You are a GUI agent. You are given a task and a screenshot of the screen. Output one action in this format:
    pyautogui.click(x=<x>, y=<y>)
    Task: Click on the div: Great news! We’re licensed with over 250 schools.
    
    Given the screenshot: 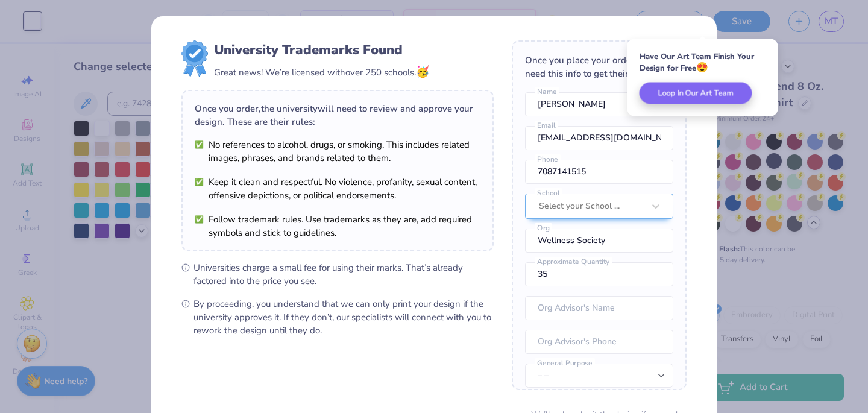 What is the action you would take?
    pyautogui.click(x=322, y=71)
    